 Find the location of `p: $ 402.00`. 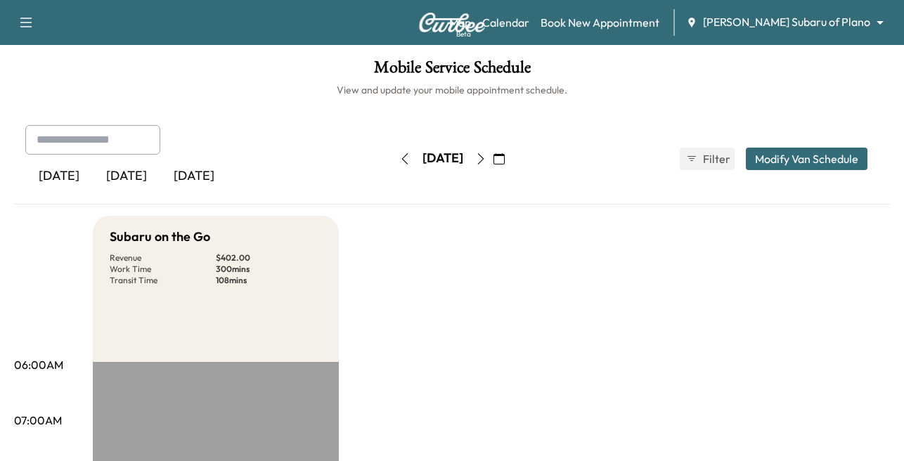

p: $ 402.00 is located at coordinates (269, 258).